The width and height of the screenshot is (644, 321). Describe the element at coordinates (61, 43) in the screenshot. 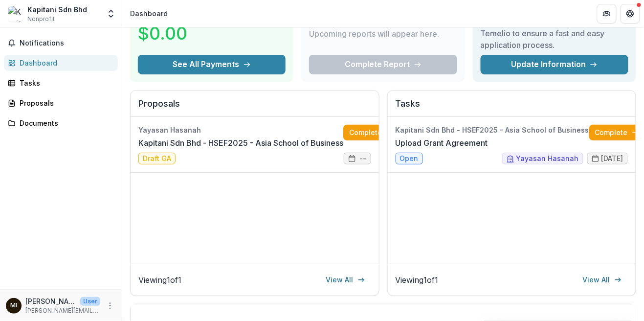

I see `button: Notifications` at that location.